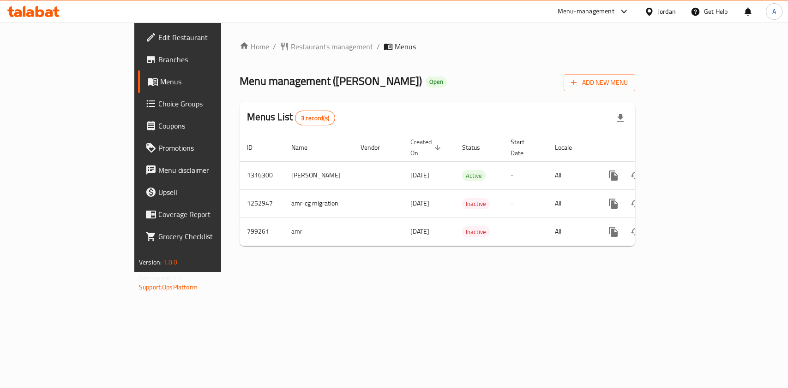  I want to click on nav: breadcrumb, so click(437, 47).